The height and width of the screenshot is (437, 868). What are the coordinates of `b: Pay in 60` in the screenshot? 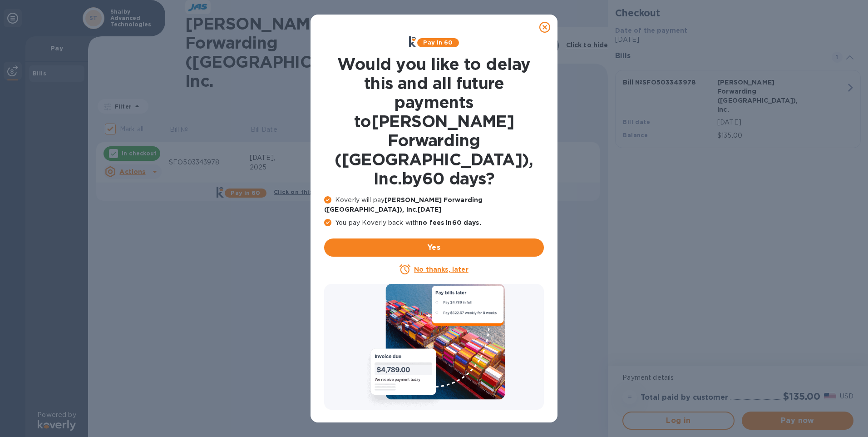 It's located at (438, 42).